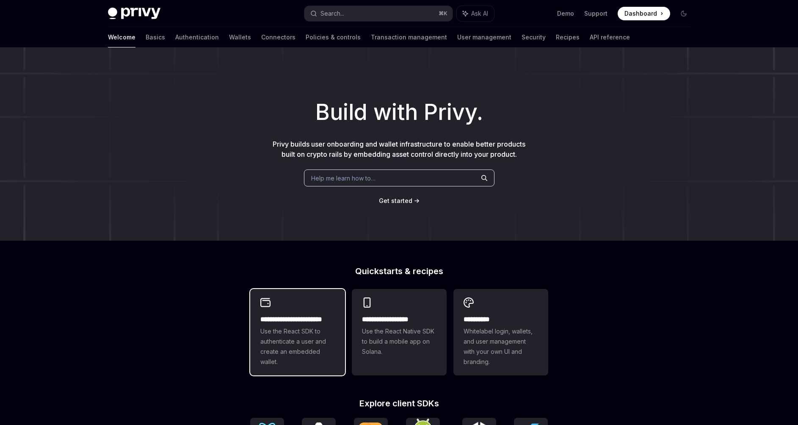 This screenshot has height=425, width=798. I want to click on span: Privy builds user onboarding and wallet infrastructure to enable better products built on crypto ..., so click(399, 149).